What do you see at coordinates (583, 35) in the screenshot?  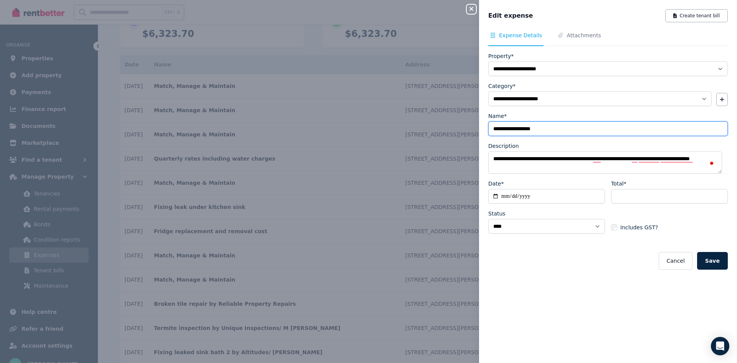 I see `span: Attachments` at bounding box center [583, 35].